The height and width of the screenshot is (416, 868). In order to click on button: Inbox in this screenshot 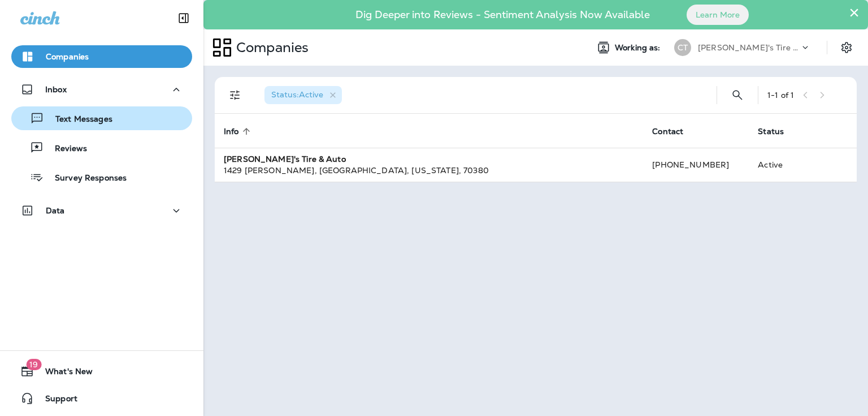, I will do `click(102, 89)`.